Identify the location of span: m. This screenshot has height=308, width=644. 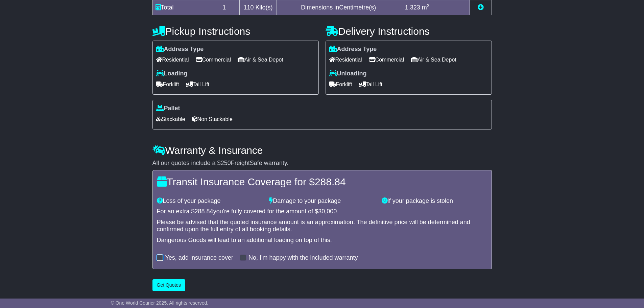
(425, 7).